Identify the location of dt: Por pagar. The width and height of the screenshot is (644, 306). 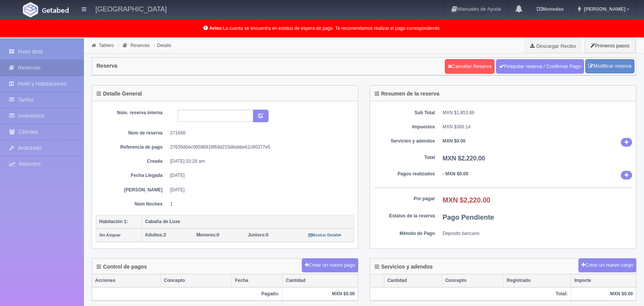
(405, 198).